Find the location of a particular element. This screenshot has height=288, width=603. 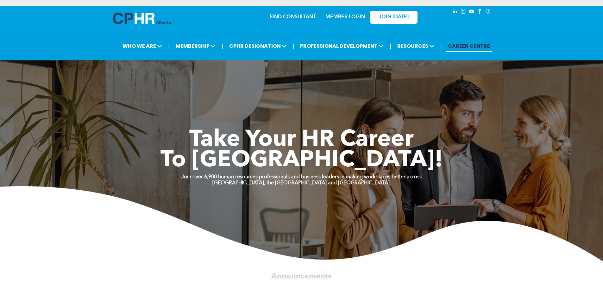

span: CPHR DESIGNATION is located at coordinates (258, 46).